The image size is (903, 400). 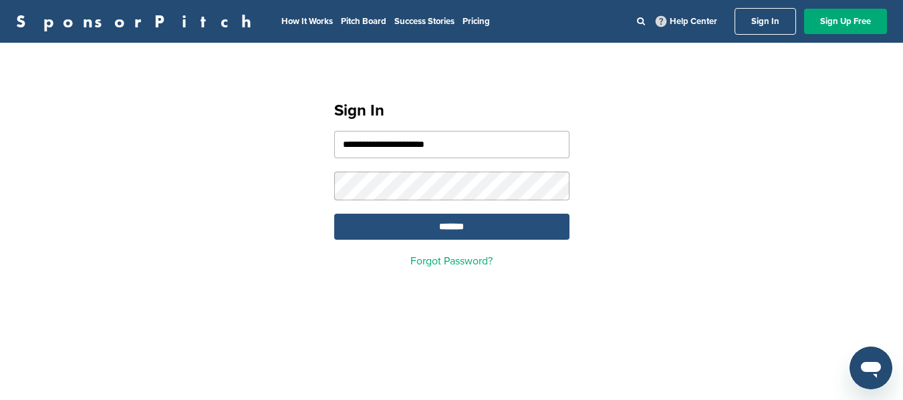 I want to click on a: Pitch Board, so click(x=364, y=21).